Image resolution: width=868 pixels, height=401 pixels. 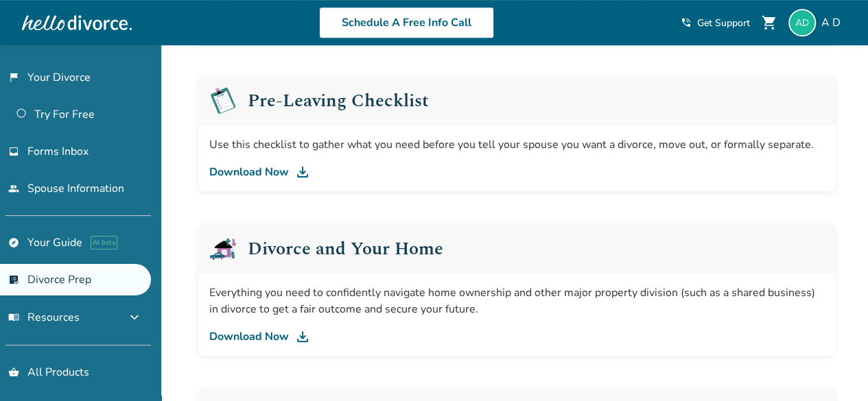 What do you see at coordinates (686, 22) in the screenshot?
I see `span: phone_in_talk` at bounding box center [686, 22].